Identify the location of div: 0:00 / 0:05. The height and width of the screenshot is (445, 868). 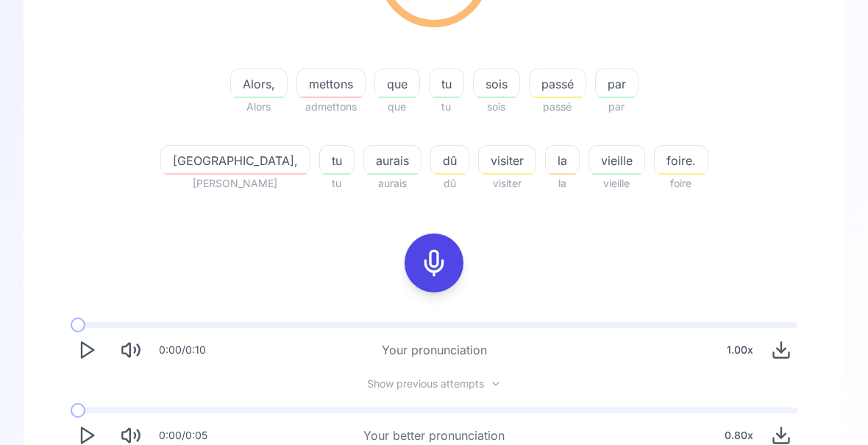
(183, 436).